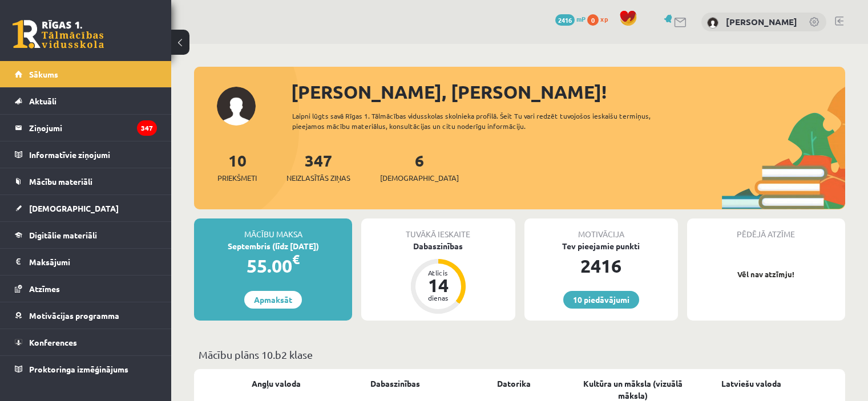  What do you see at coordinates (237, 166) in the screenshot?
I see `a: 10Priekšmeti` at bounding box center [237, 166].